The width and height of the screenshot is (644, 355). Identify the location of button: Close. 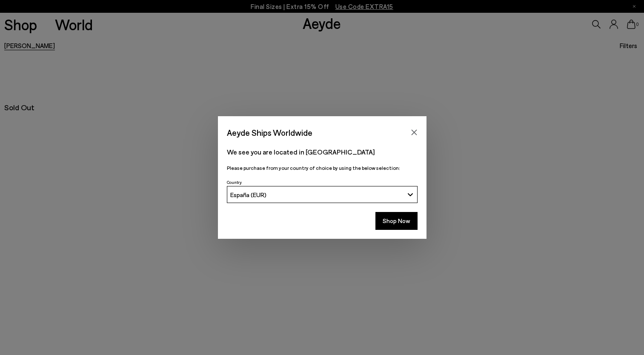
(414, 133).